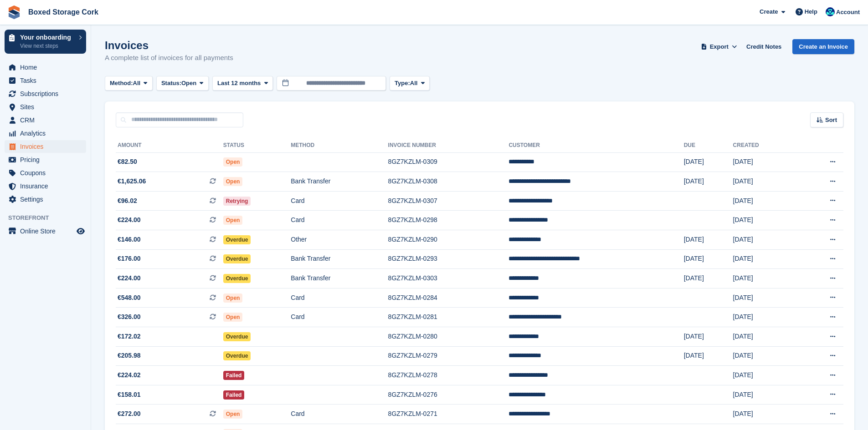  What do you see at coordinates (448, 201) in the screenshot?
I see `td: 8GZ7KZLM-0307` at bounding box center [448, 201].